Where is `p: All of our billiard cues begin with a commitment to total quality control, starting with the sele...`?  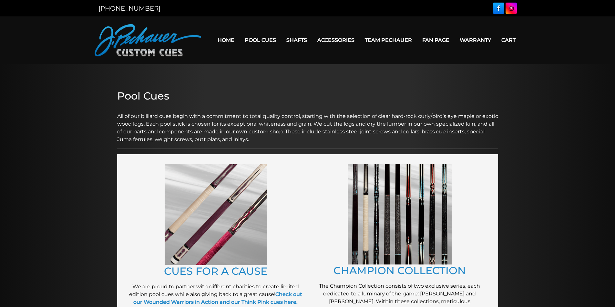 p: All of our billiard cues begin with a commitment to total quality control, starting with the sele... is located at coordinates (307, 124).